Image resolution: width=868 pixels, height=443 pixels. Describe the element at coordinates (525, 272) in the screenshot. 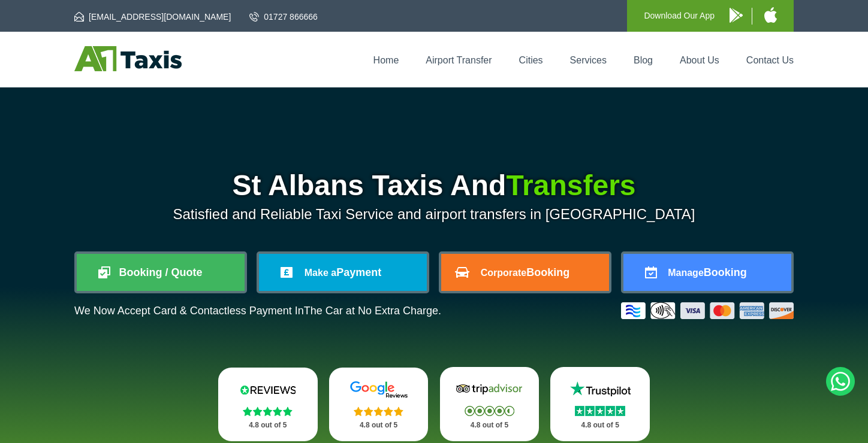

I see `a: CorporateBooking` at that location.